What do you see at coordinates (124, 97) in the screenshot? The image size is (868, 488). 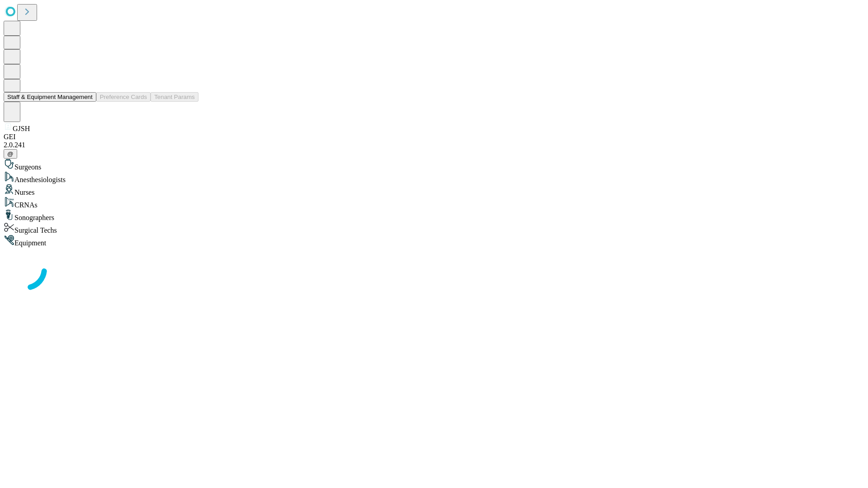 I see `button: Preference Cards` at bounding box center [124, 97].